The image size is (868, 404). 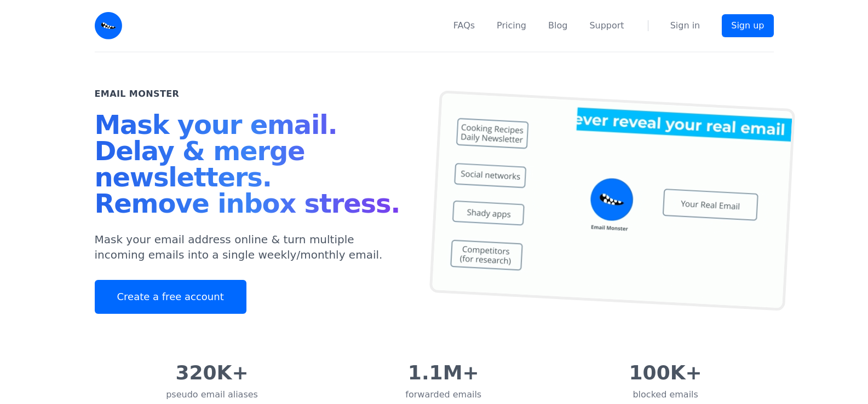 I want to click on div: 320K+, so click(x=212, y=373).